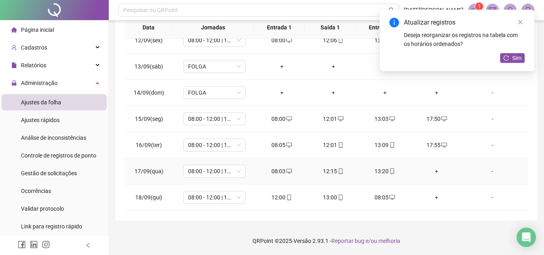 The image size is (544, 255). Describe the element at coordinates (381, 27) in the screenshot. I see `th: Entrada 2` at that location.